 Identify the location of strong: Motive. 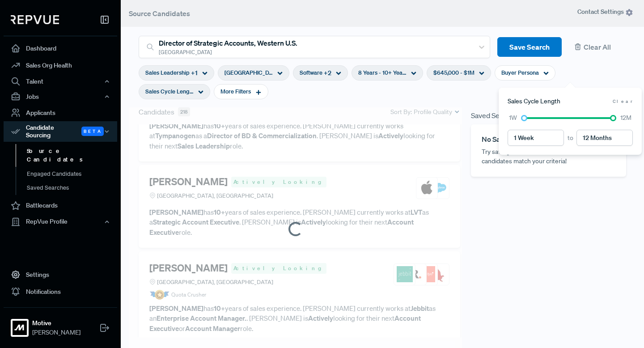
(56, 323).